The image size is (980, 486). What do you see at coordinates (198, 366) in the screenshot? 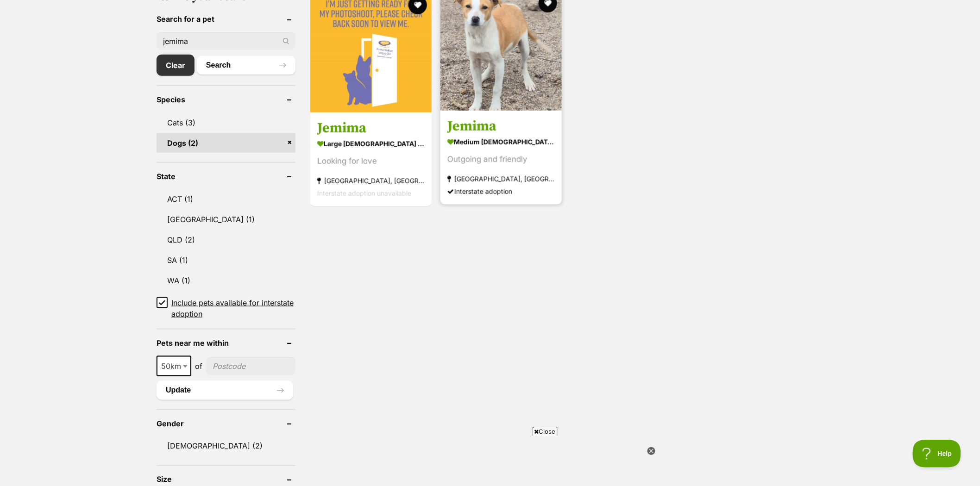
I see `span: of` at bounding box center [198, 366].